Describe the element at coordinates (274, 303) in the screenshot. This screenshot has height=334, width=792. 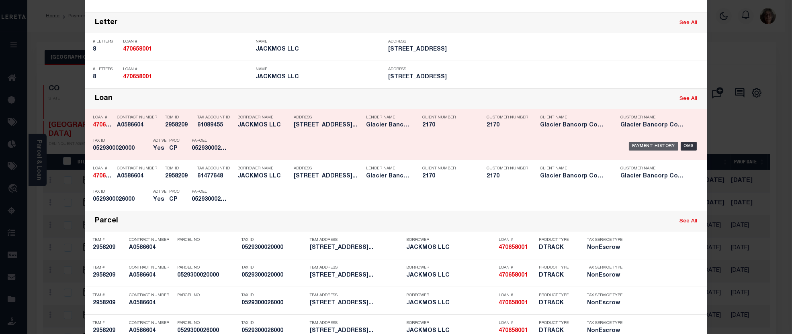
I see `h5: 0529300026000` at that location.